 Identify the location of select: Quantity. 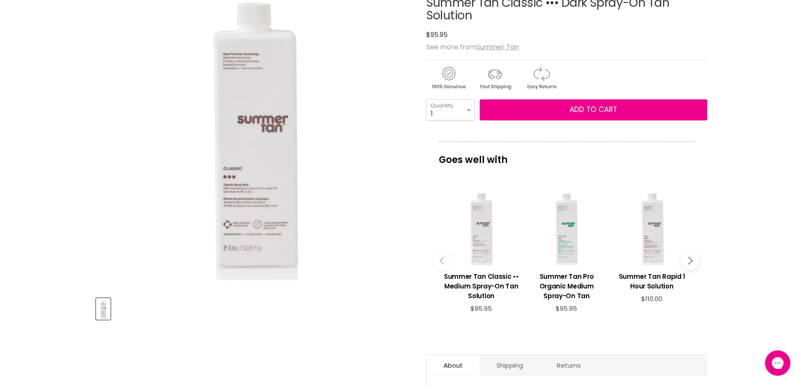
(450, 110).